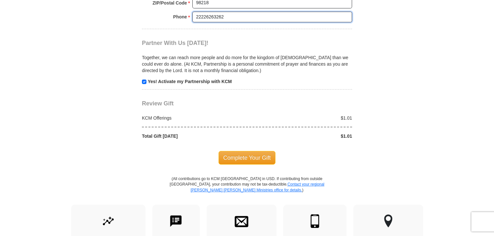  I want to click on img: text-to-give.svg, so click(176, 221).